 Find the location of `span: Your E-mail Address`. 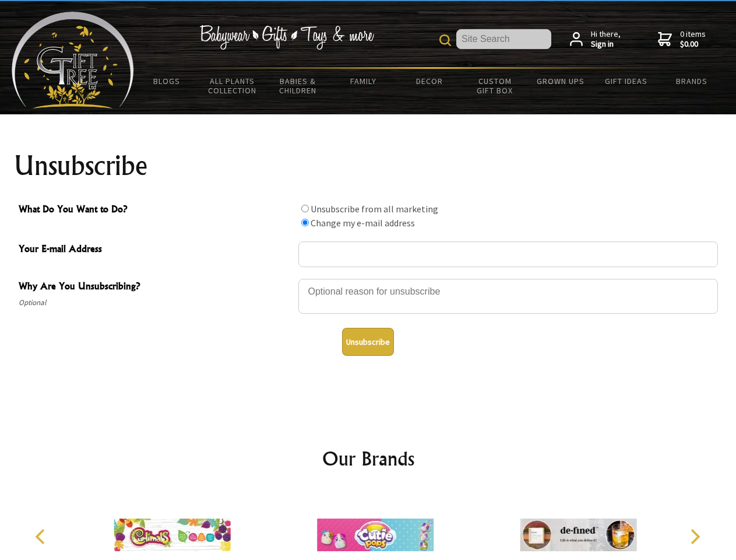

span: Your E-mail Address is located at coordinates (156, 249).